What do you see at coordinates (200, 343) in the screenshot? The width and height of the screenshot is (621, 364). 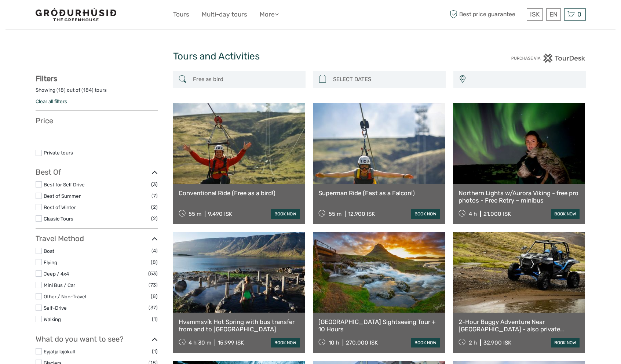 I see `span: 4 h 30 m` at bounding box center [200, 343].